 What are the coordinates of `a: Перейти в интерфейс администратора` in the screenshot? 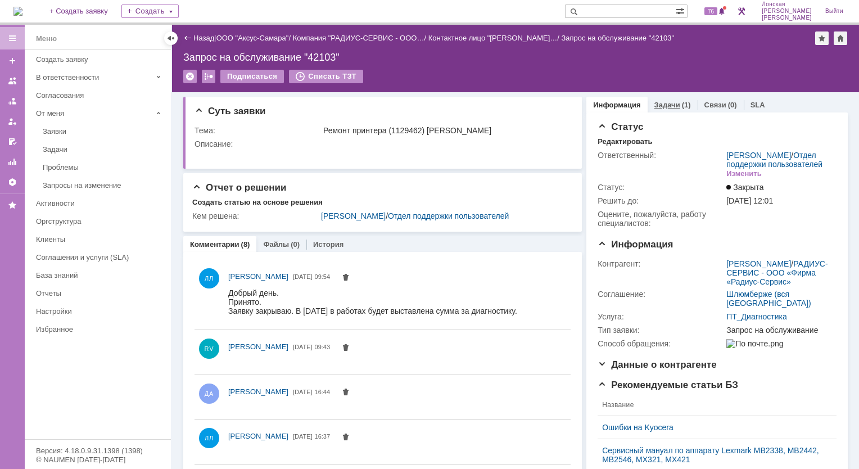 It's located at (741, 11).